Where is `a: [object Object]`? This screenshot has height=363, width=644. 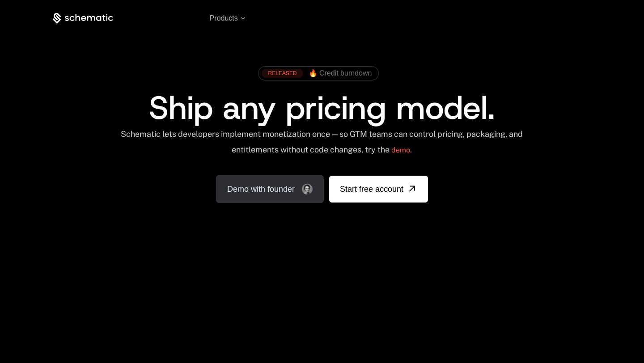
a: [object Object] is located at coordinates (378, 189).